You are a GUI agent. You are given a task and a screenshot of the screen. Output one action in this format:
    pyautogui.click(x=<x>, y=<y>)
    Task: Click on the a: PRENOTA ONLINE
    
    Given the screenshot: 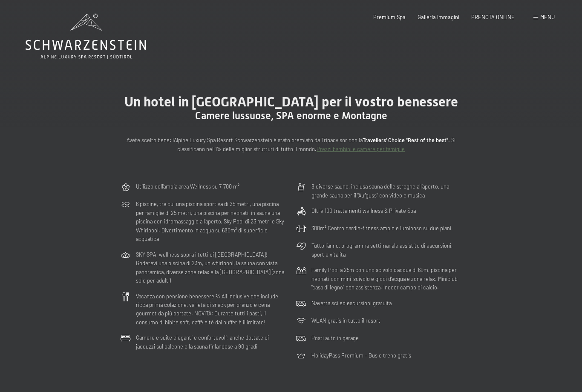 What is the action you would take?
    pyautogui.click(x=493, y=17)
    